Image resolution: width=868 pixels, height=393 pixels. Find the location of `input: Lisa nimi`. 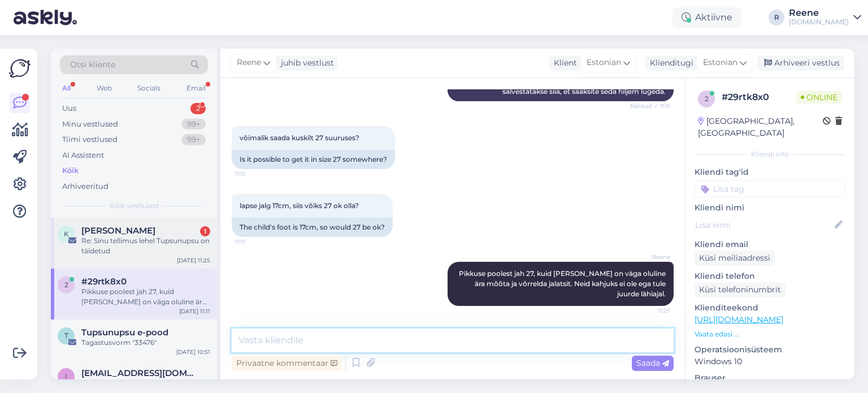

input: Lisa nimi is located at coordinates (763, 225).